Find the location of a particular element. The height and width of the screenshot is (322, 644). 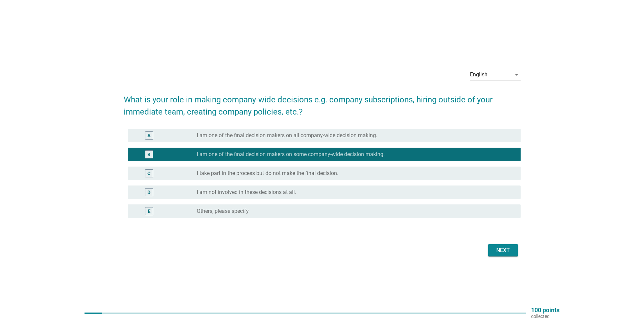

label: Others, please specify is located at coordinates (223, 211).